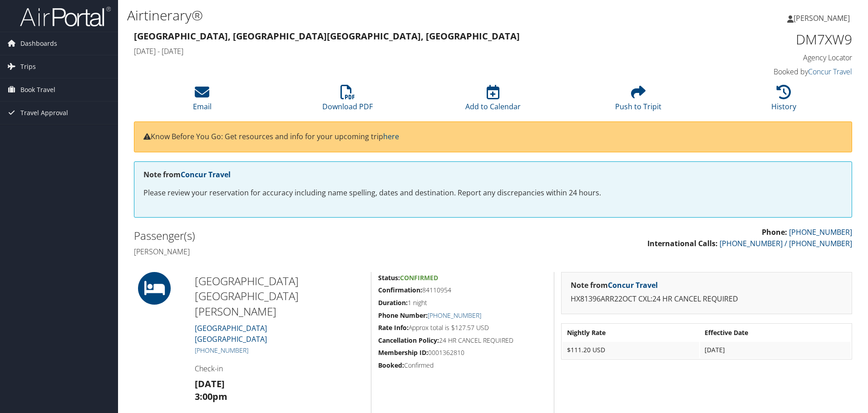  What do you see at coordinates (775, 333) in the screenshot?
I see `th: Effective Date` at bounding box center [775, 333].